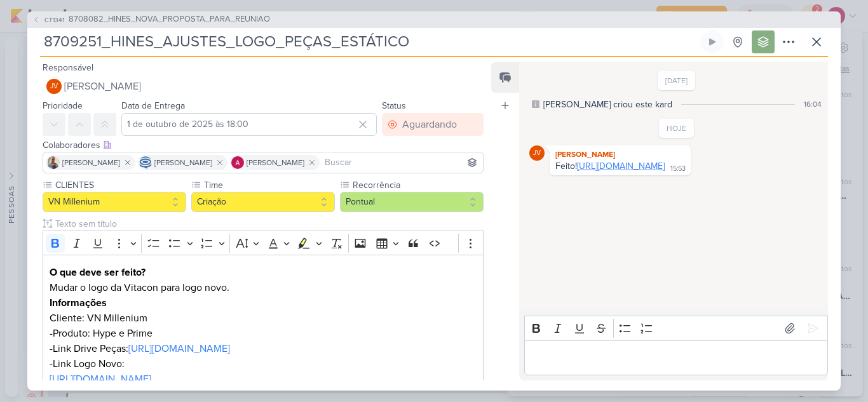 This screenshot has width=868, height=402. What do you see at coordinates (369, 42) in the screenshot?
I see `input: Kard Sem Título` at bounding box center [369, 42].